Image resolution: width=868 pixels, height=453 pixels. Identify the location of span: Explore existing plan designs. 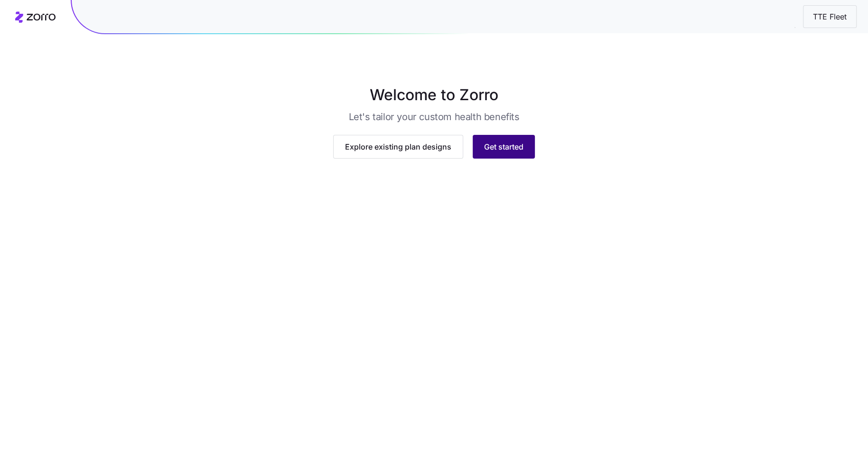
(398, 146).